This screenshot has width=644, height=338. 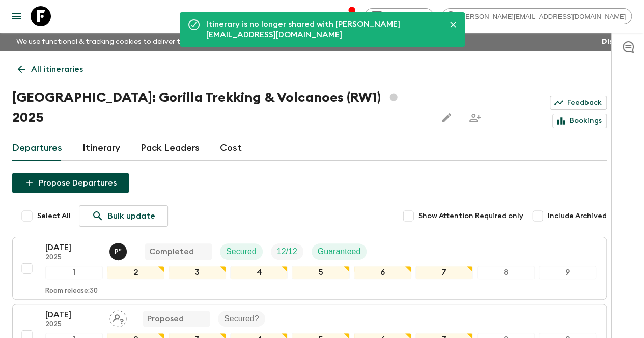 What do you see at coordinates (177, 42) in the screenshot?
I see `p: We use functional & tracking cookies to deliver this experience. See our for more.` at bounding box center [177, 42].